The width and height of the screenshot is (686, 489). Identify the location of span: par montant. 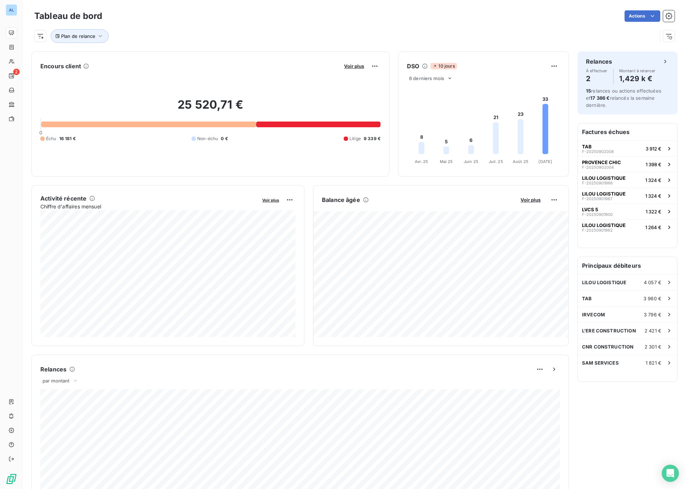
(56, 380).